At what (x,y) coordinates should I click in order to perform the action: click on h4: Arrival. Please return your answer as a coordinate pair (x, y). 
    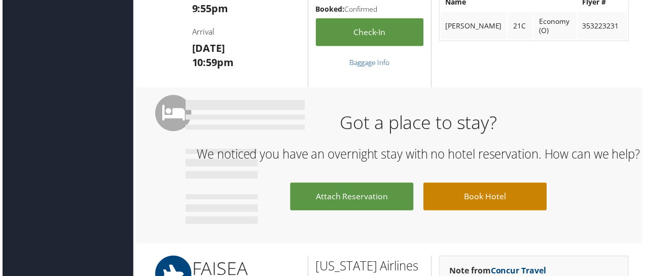
    Looking at the image, I should click on (246, 31).